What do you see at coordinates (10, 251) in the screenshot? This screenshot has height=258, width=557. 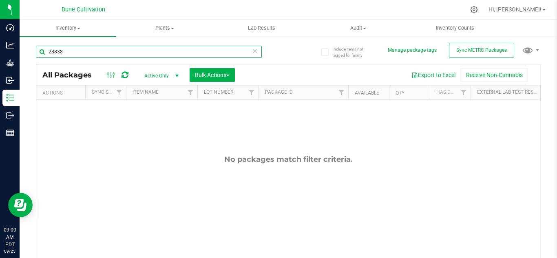 I see `p: 09/25` at bounding box center [10, 251].